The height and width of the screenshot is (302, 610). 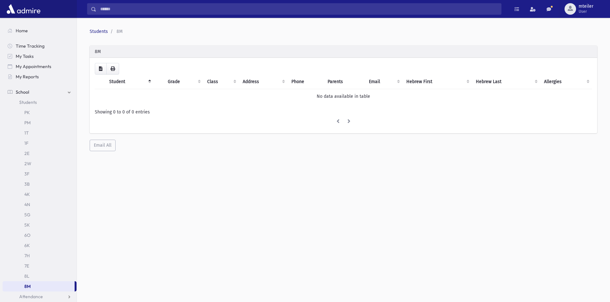 I want to click on a: 1T, so click(x=39, y=133).